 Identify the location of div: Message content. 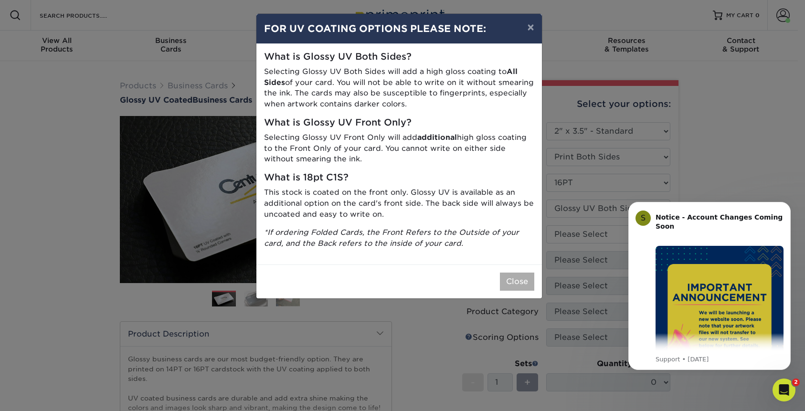
(106, 86).